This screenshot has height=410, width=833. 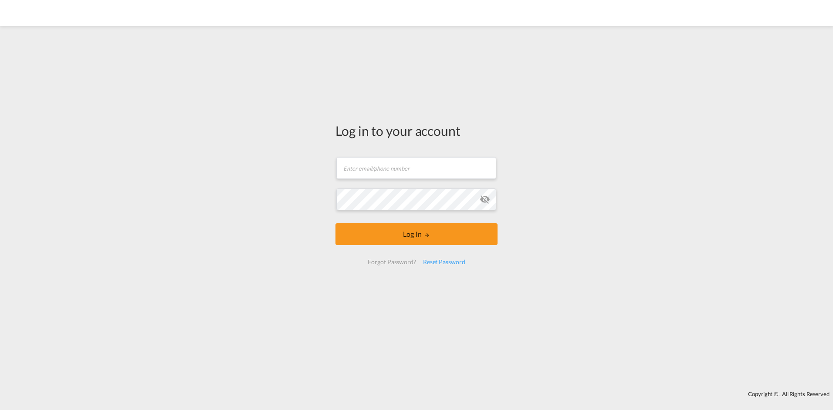 I want to click on div: Forgot Password?, so click(x=392, y=262).